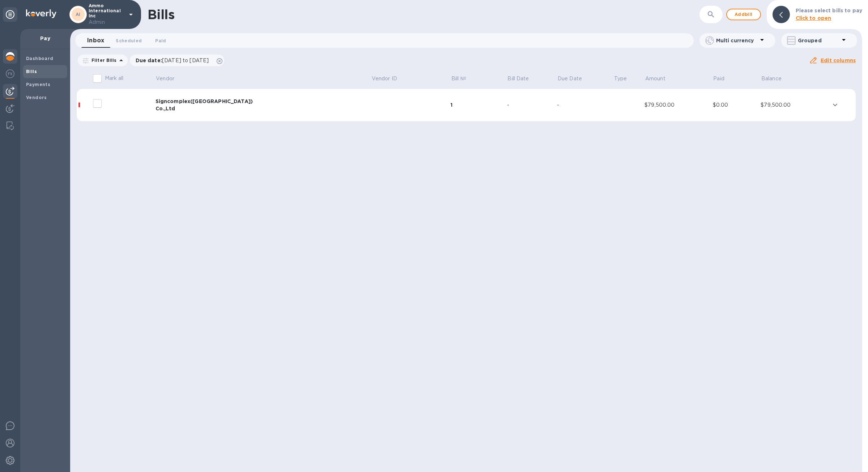  I want to click on b: AI, so click(78, 14).